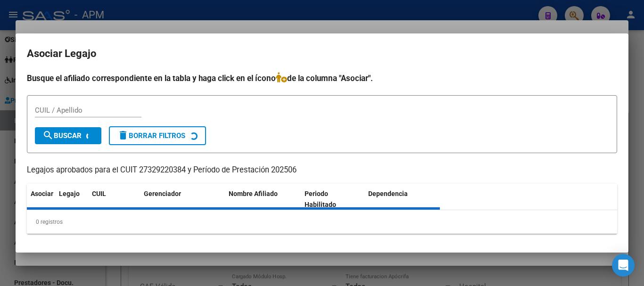  I want to click on div: 0 registros, so click(322, 222).